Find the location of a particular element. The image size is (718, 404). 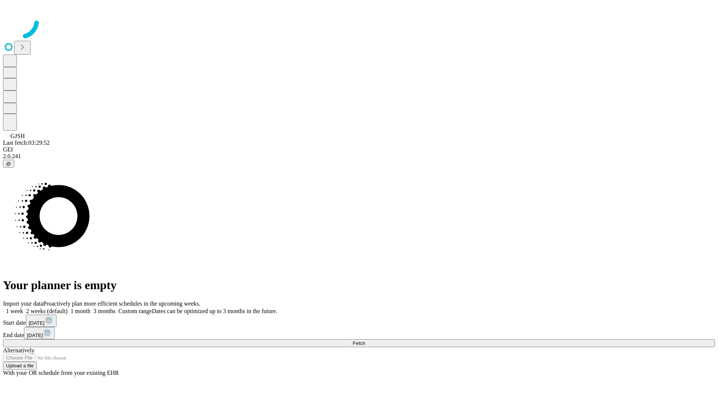

span: 3 months is located at coordinates (104, 311).